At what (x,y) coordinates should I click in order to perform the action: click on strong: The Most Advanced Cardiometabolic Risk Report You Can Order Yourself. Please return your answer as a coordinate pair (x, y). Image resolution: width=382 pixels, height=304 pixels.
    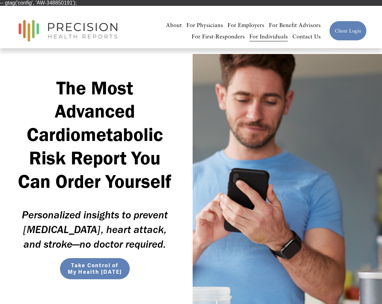
    Looking at the image, I should click on (94, 135).